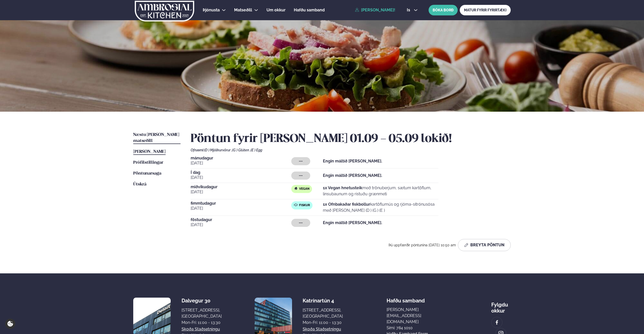  I want to click on p: með trönuberjum, sætum kartöflum, linsubaunum og ristuðu grænmeti, so click(381, 191).